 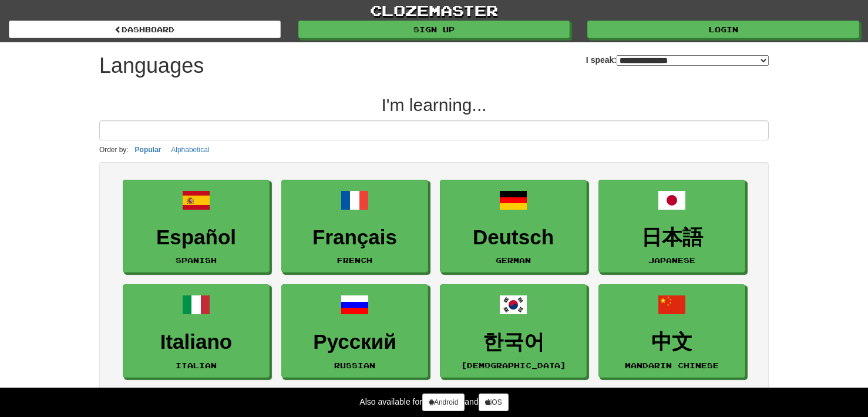 What do you see at coordinates (145, 29) in the screenshot?
I see `a: dashboard` at bounding box center [145, 29].